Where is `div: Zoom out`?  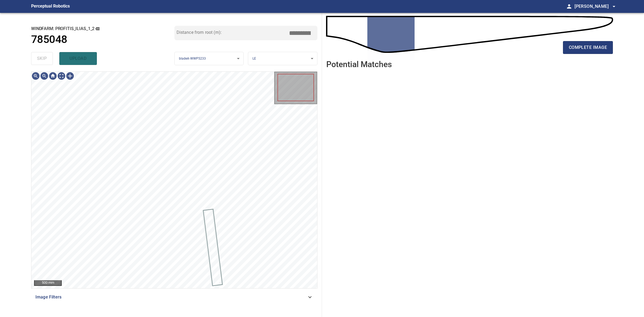 div: Zoom out is located at coordinates (44, 76).